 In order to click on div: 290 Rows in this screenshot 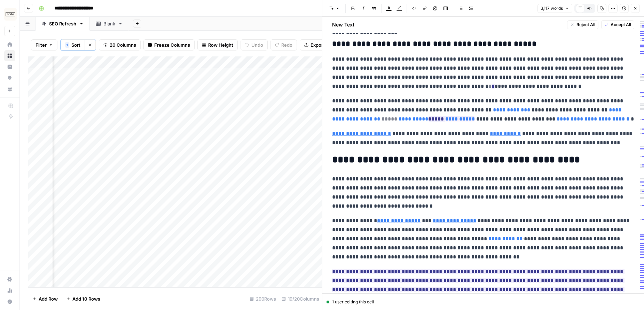, I will do `click(263, 299)`.